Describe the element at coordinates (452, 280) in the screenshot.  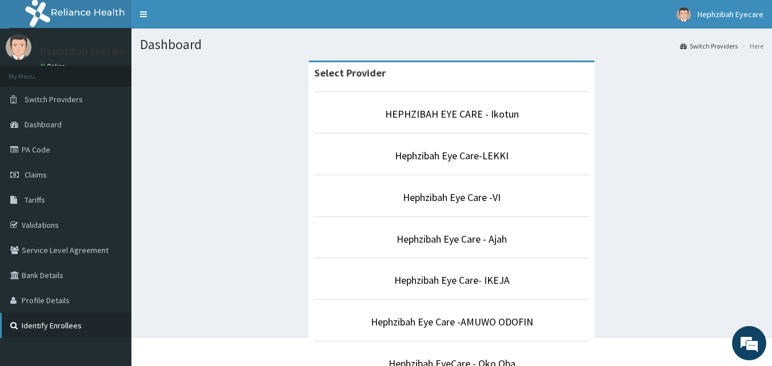
I see `a: Hephzibah Eye Care- IKEJA` at that location.